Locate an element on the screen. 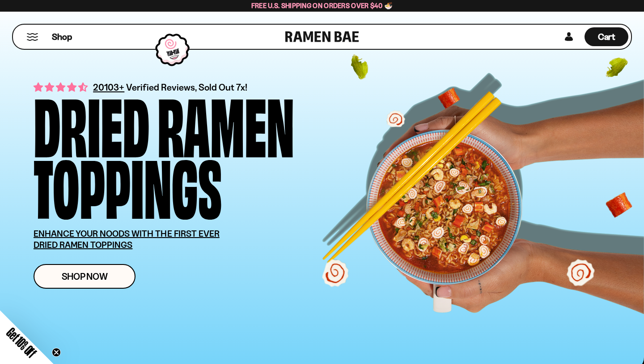 The height and width of the screenshot is (364, 644). span: Cart is located at coordinates (606, 37).